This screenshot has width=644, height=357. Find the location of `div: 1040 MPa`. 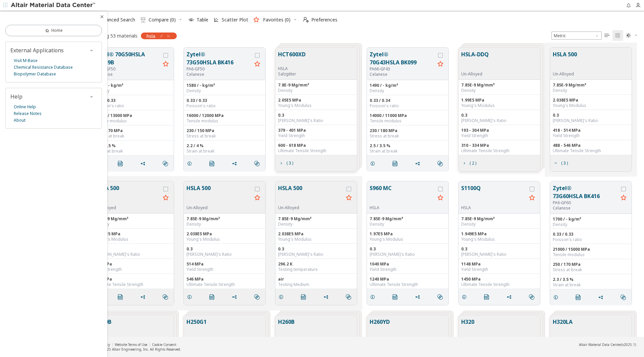

div: 1040 MPa is located at coordinates (407, 264).